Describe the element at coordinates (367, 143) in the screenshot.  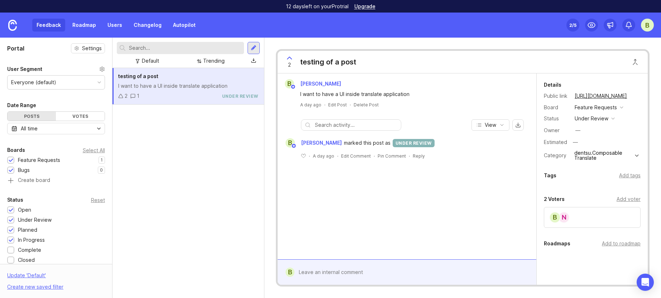
I see `span: marked this post as` at that location.